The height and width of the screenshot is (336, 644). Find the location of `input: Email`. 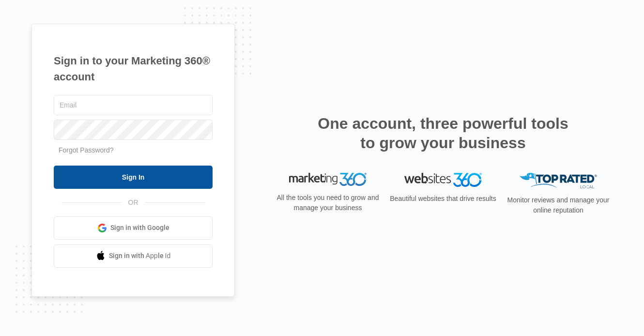

input: Email is located at coordinates (133, 105).